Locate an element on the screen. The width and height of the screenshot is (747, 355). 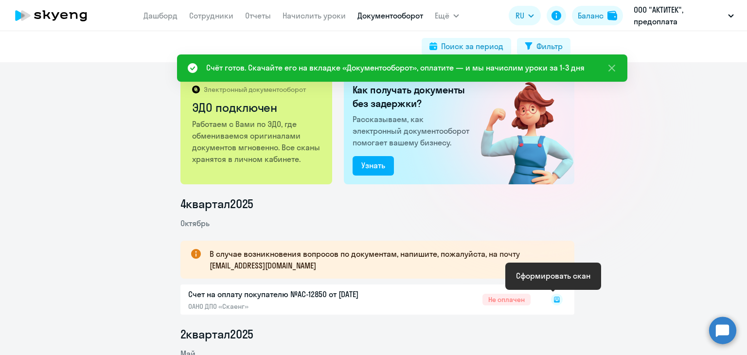
button: ООО "АКТИТЕК", предоплата is located at coordinates (684, 16).